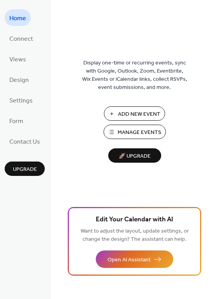 The height and width of the screenshot is (299, 218). I want to click on a: Form, so click(16, 120).